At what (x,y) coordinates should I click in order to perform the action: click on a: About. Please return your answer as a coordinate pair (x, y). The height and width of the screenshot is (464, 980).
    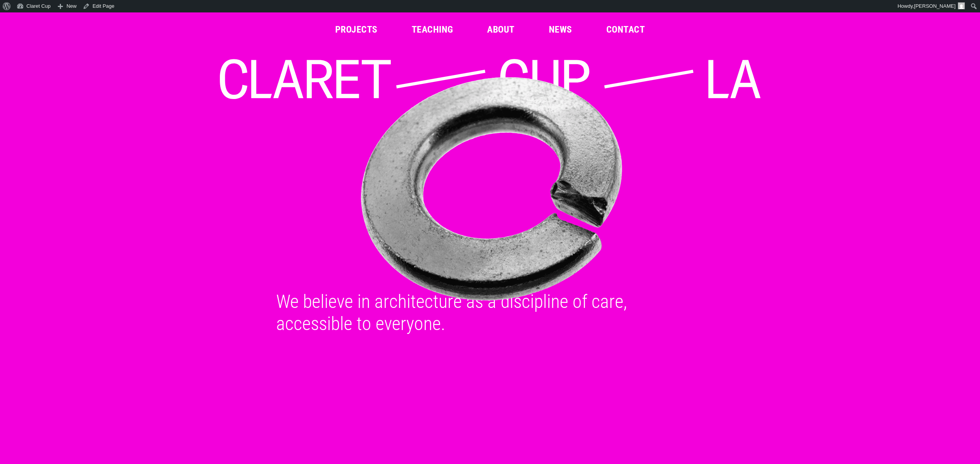
    Looking at the image, I should click on (501, 29).